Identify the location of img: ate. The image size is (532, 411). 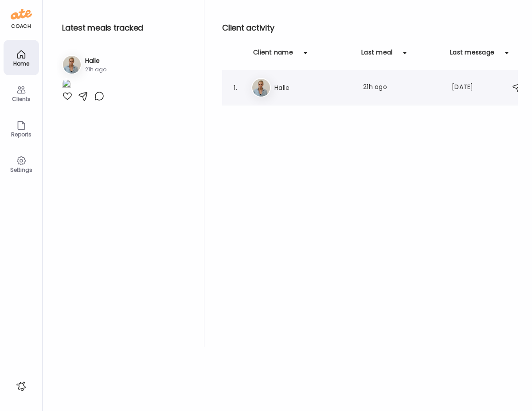
(22, 14).